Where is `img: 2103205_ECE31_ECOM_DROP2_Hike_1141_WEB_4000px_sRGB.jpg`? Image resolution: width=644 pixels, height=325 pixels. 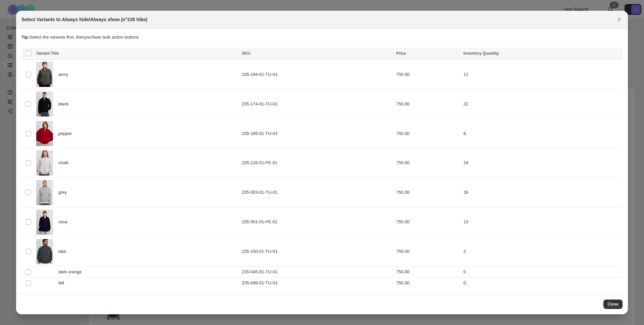 img: 2103205_ECE31_ECOM_DROP2_Hike_1141_WEB_4000px_sRGB.jpg is located at coordinates (45, 74).